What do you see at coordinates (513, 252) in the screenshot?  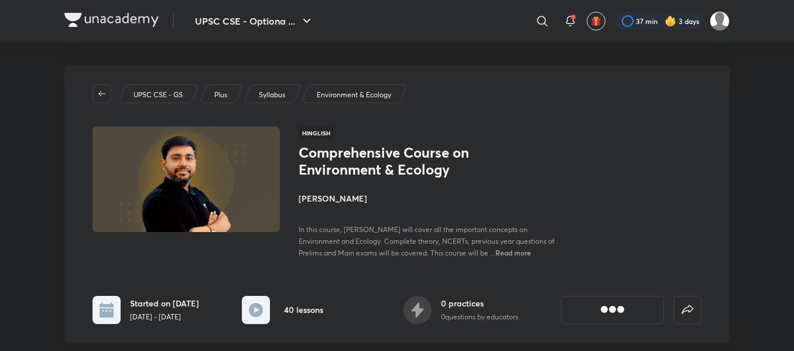 I see `span: Read more` at bounding box center [513, 252].